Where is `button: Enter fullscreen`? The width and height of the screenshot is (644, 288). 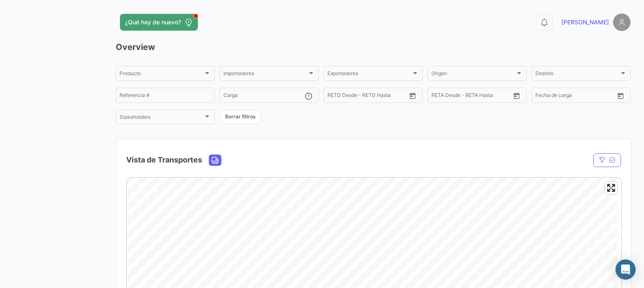
button: Enter fullscreen is located at coordinates (611, 188).